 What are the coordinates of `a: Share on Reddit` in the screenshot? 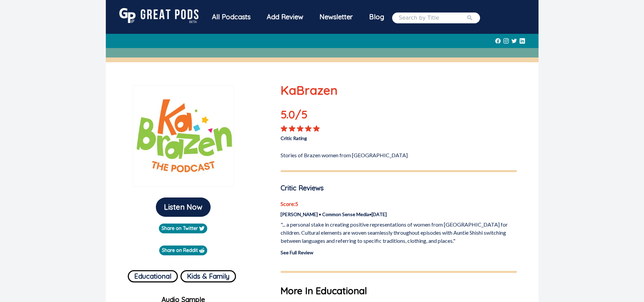 It's located at (183, 250).